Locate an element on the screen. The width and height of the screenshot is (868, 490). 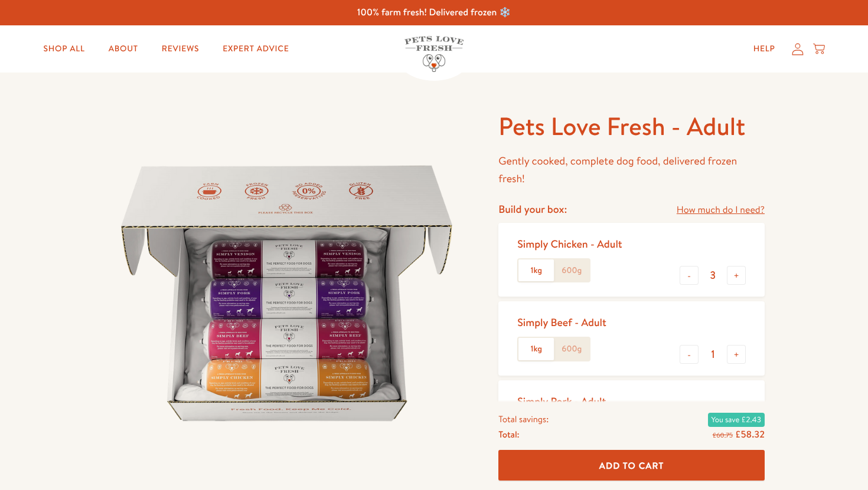
s: £60.75 is located at coordinates (723, 435).